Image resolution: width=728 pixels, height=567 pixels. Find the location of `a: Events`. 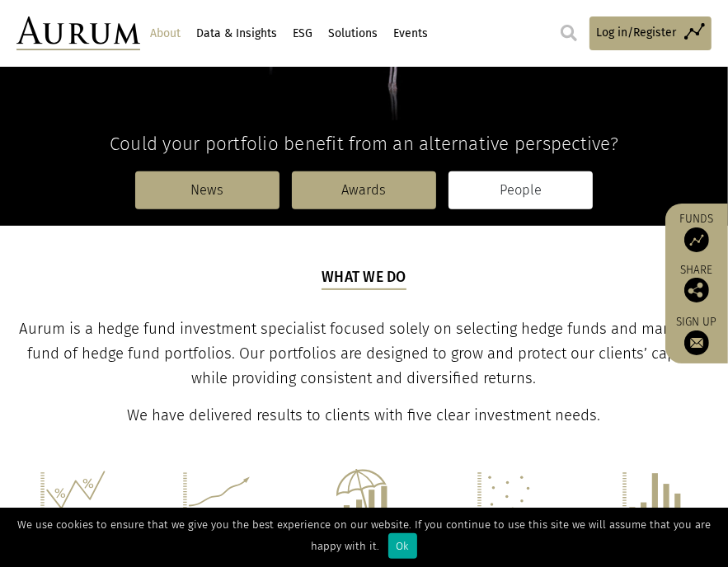

a: Events is located at coordinates (410, 34).